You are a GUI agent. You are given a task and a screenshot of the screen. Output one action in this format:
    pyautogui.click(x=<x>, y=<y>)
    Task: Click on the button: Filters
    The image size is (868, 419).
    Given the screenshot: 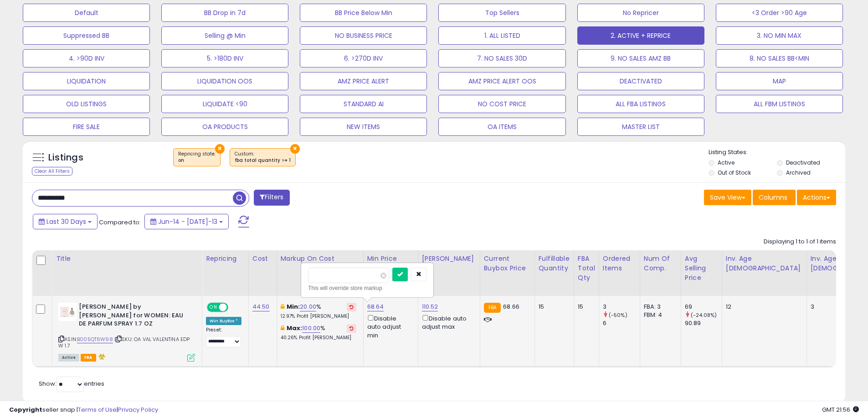 What is the action you would take?
    pyautogui.click(x=272, y=198)
    